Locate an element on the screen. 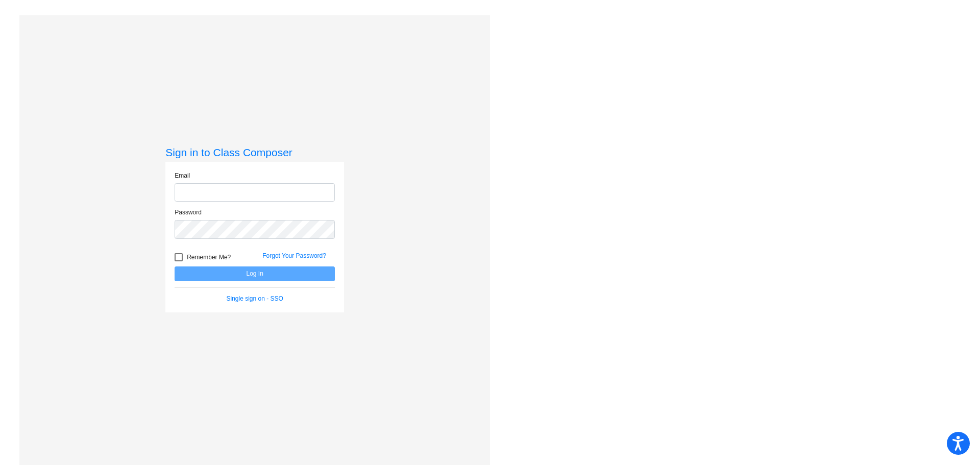 The width and height of the screenshot is (980, 465). a: Forgot Your Password? is located at coordinates (294, 256).